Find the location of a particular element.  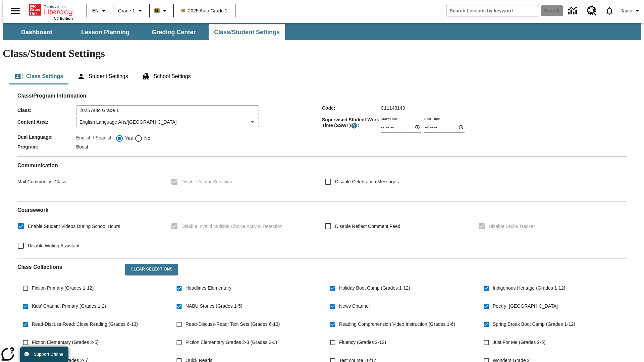

span: Boost is located at coordinates (82, 147).